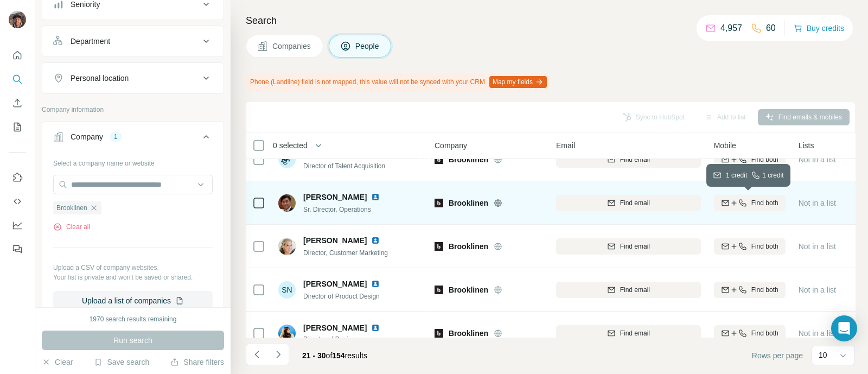  Describe the element at coordinates (133, 110) in the screenshot. I see `p: Company information` at that location.